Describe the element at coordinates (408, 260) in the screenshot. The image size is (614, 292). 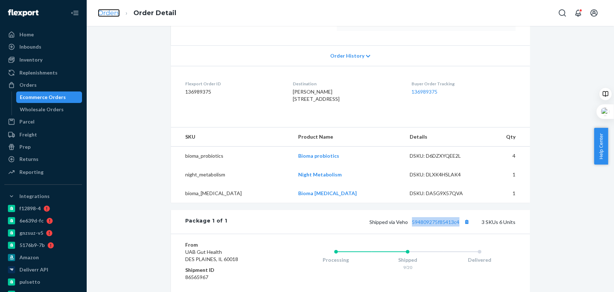
I see `div: Shipped` at that location.